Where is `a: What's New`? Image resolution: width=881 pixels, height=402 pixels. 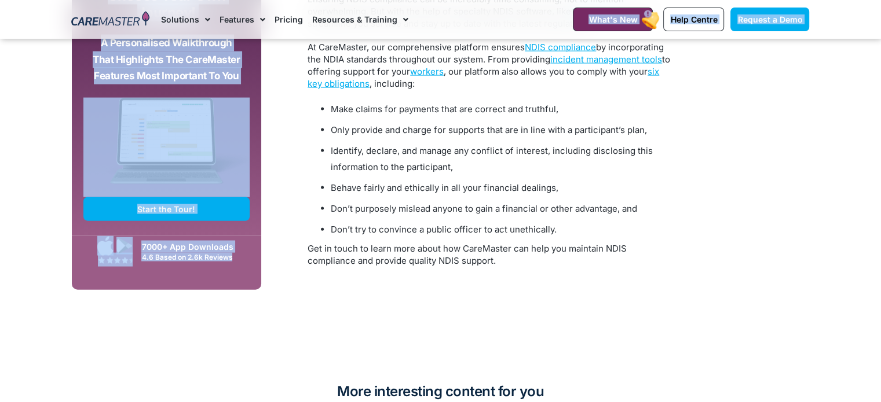
a: What's New is located at coordinates (613, 19).